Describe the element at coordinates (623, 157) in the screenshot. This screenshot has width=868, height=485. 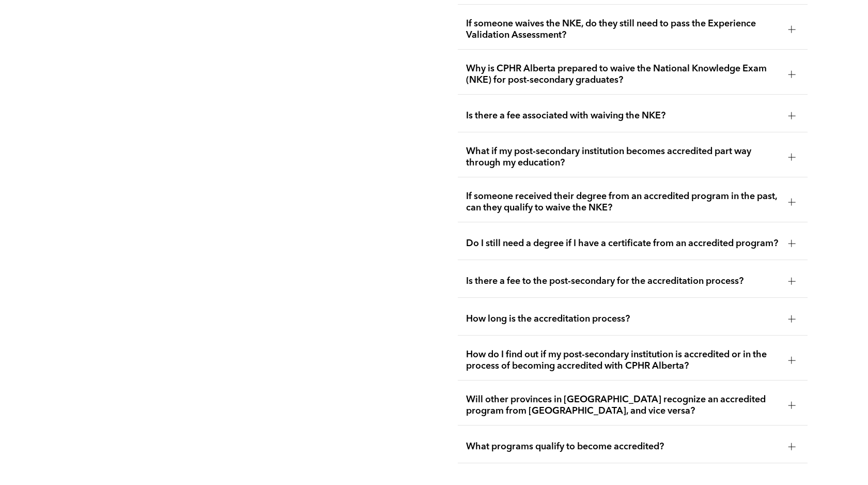
I see `span: What if my post-secondary institution becomes accredited part way through my education?` at that location.